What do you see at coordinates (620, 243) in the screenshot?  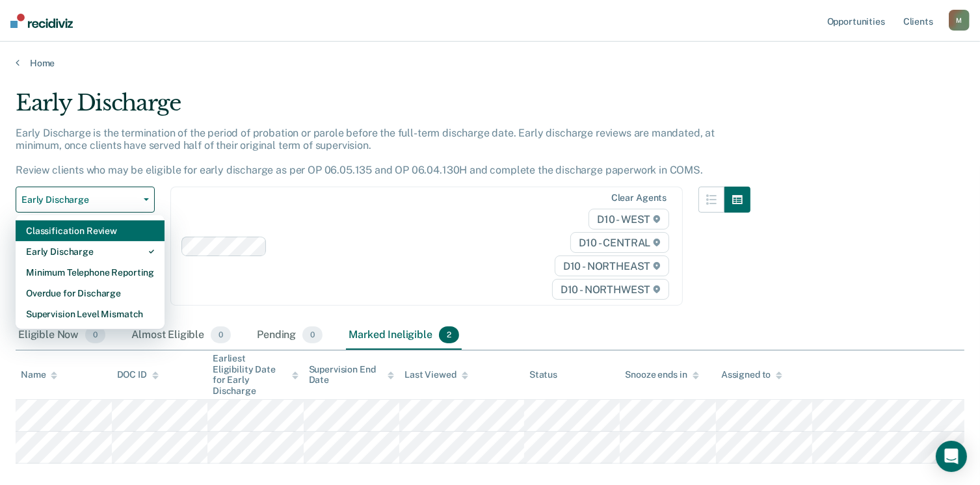 I see `span: D10 - CENTRAL` at bounding box center [620, 243].